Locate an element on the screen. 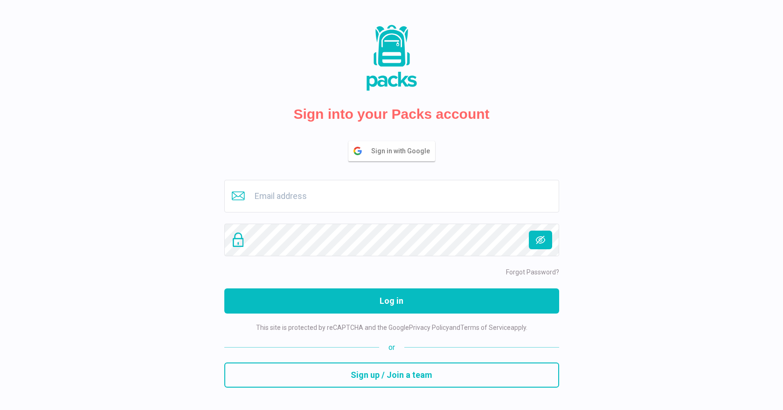 This screenshot has width=783, height=410. a: Terms of Service is located at coordinates (485, 328).